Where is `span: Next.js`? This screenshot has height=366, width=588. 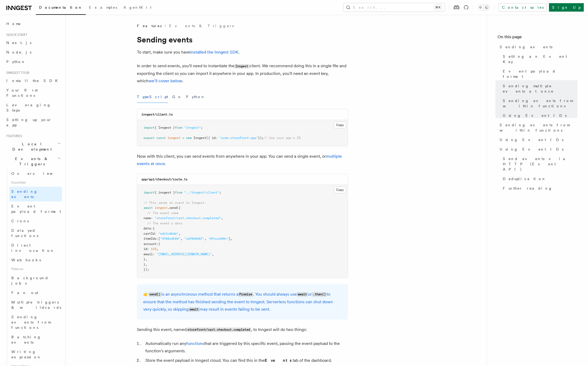
span: Next.js is located at coordinates (19, 43).